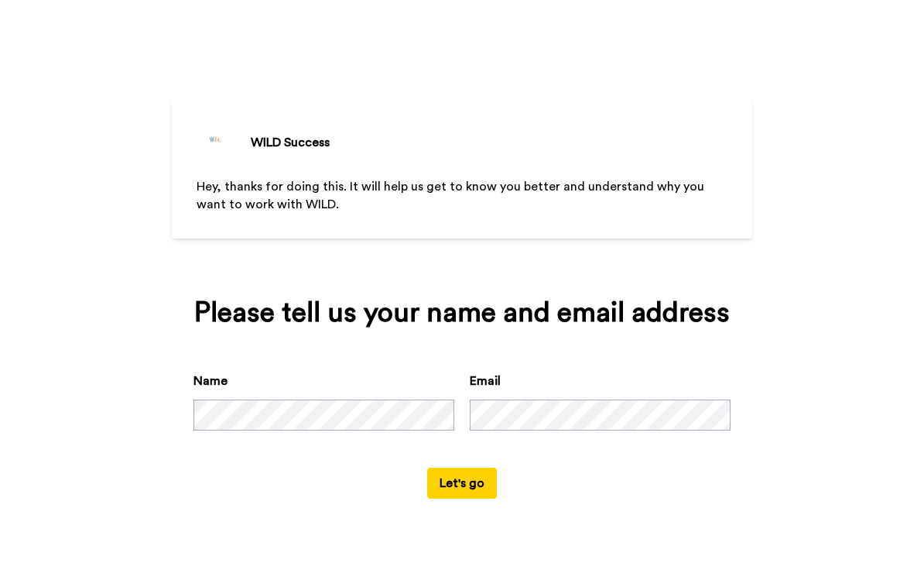 This screenshot has height=563, width=924. What do you see at coordinates (462, 313) in the screenshot?
I see `div: Please tell us your name and email address` at bounding box center [462, 313].